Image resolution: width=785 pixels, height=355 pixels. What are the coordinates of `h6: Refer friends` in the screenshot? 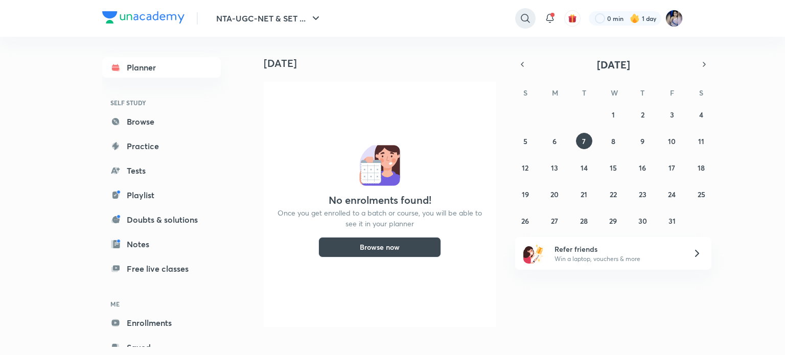 It's located at (617, 249).